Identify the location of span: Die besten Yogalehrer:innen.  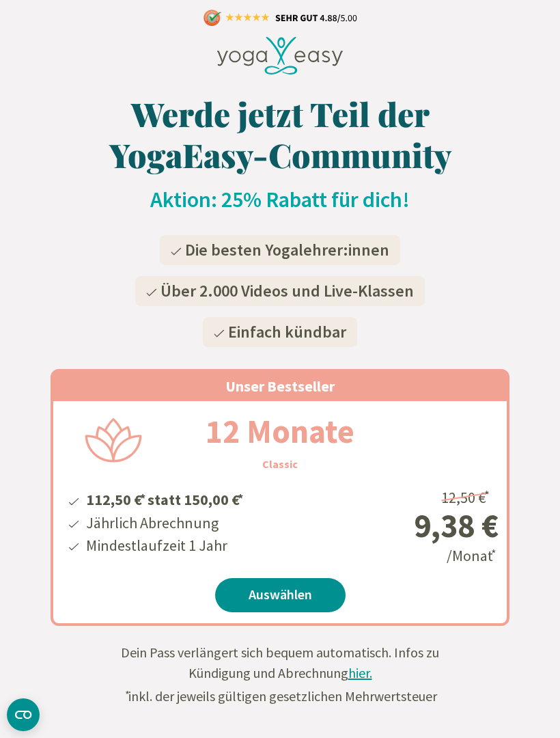
(287, 249).